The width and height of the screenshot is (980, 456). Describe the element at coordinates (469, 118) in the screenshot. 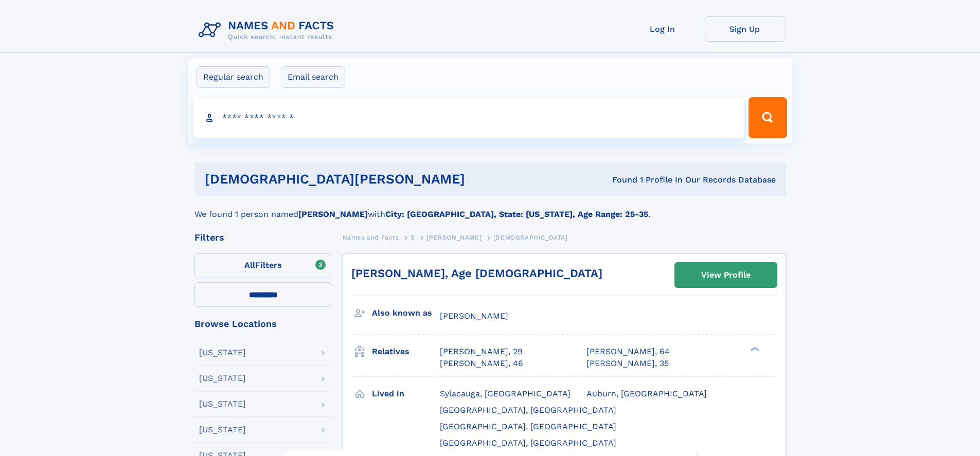

I see `input: search input` at that location.